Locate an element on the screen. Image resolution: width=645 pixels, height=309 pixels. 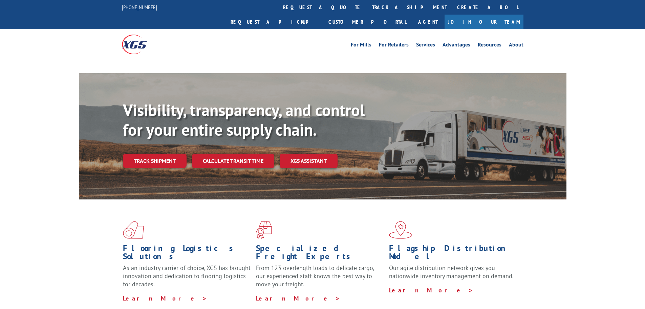
img: xgs-icon-focused-on-flooring-red is located at coordinates (264, 230).